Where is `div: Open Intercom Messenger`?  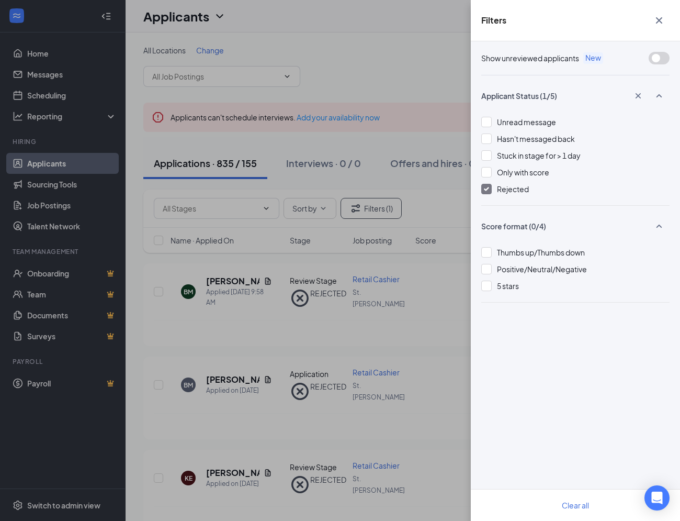 div: Open Intercom Messenger is located at coordinates (657, 498).